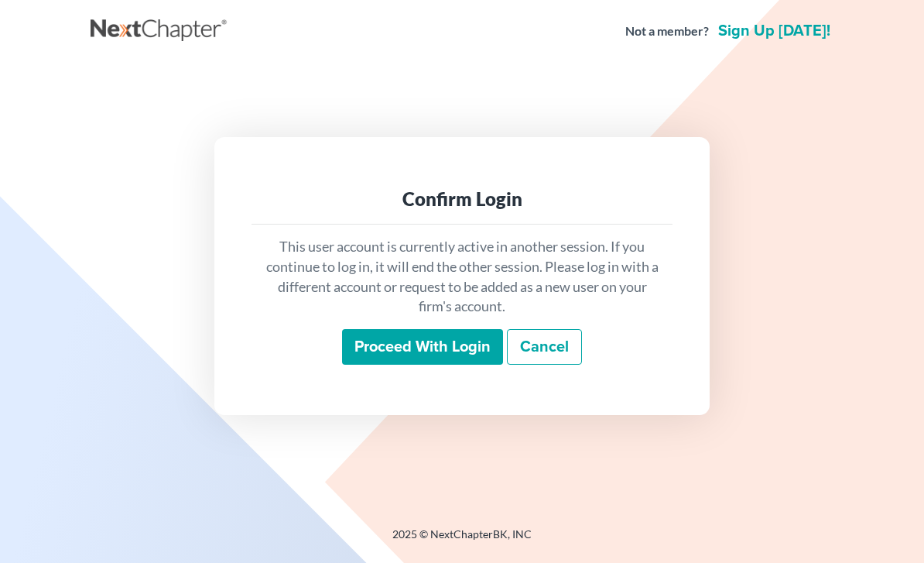  Describe the element at coordinates (462, 541) in the screenshot. I see `div: 2025 © NextChapterBK, INC` at that location.